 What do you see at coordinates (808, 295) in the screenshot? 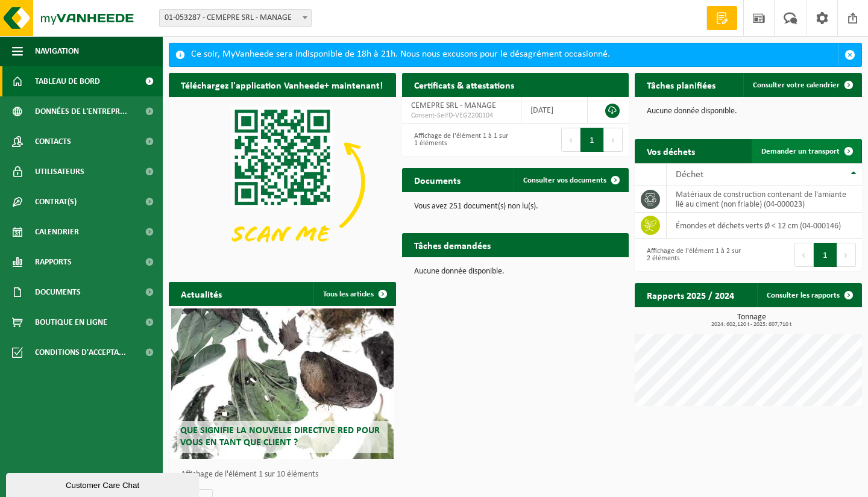
I see `a: Consulter les rapports` at bounding box center [808, 295].